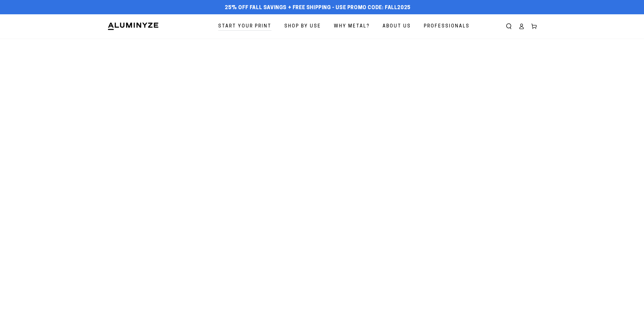 The width and height of the screenshot is (644, 332). Describe the element at coordinates (245, 26) in the screenshot. I see `a: Start Your Print` at that location.